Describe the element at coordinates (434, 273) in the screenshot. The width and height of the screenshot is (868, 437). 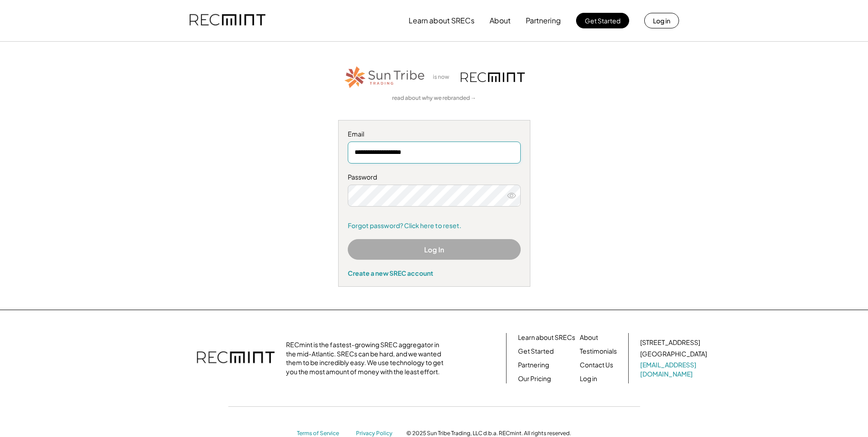
I see `div: Create a new SREC account` at that location.